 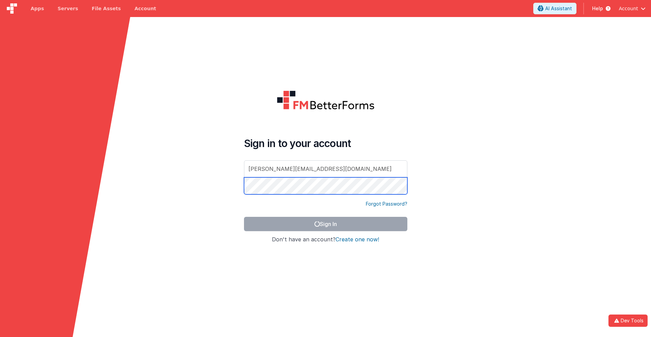 What do you see at coordinates (37, 9) in the screenshot?
I see `span: Apps` at bounding box center [37, 9].